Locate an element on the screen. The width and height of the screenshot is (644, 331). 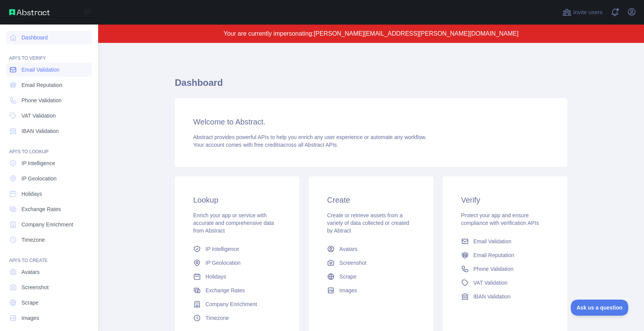
button: Invite users is located at coordinates (582, 13).